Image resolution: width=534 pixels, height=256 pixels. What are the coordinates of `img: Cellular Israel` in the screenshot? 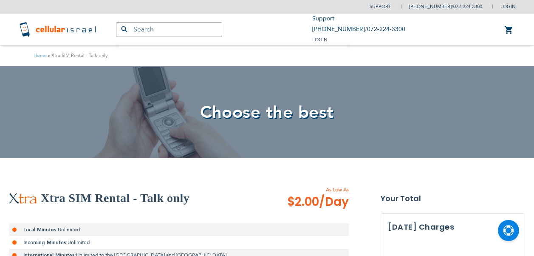 It's located at (59, 29).